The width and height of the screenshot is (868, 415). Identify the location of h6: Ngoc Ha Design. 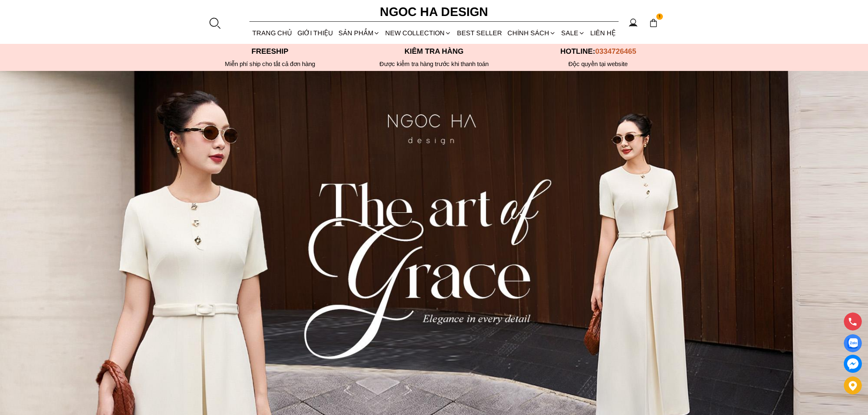
(434, 12).